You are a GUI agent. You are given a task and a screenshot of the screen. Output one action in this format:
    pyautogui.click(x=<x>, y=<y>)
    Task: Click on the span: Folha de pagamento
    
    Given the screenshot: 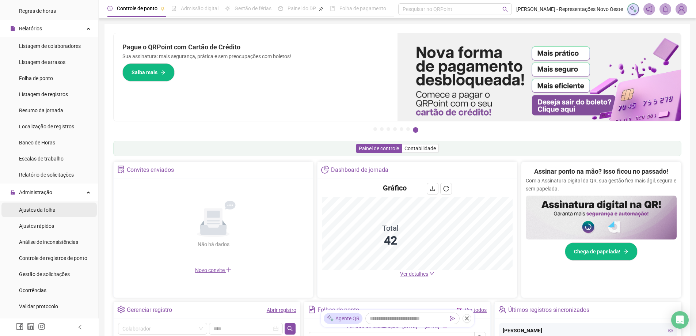 What is the action you would take?
    pyautogui.click(x=363, y=8)
    